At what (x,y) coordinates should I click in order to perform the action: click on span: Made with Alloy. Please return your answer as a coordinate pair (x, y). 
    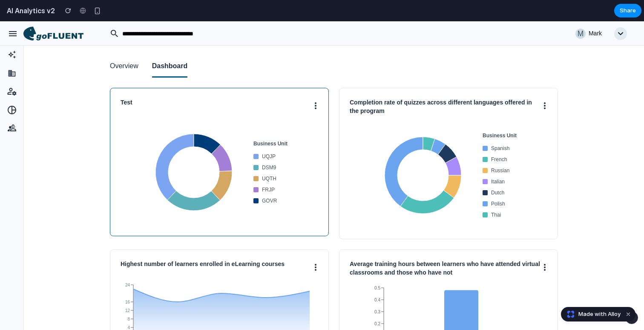
    Looking at the image, I should click on (600, 314).